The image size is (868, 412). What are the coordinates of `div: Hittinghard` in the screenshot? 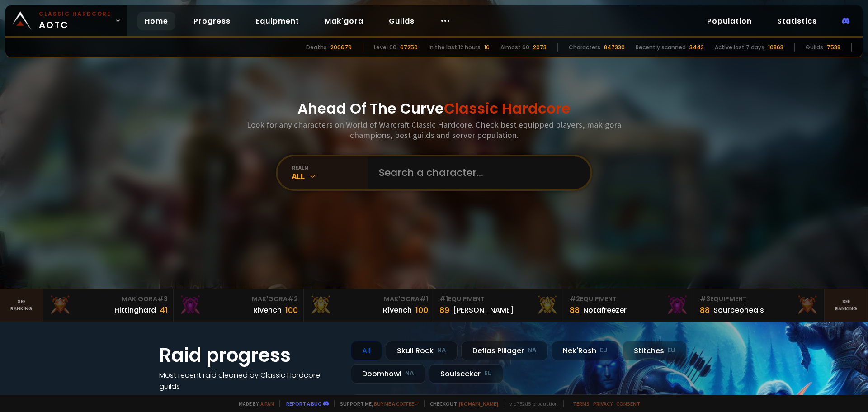 It's located at (135, 310).